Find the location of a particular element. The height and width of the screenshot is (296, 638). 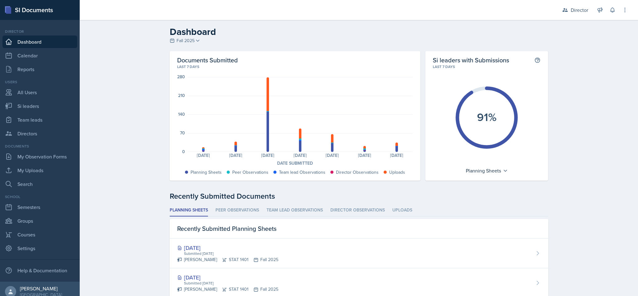

li: Uploads is located at coordinates (403, 210).